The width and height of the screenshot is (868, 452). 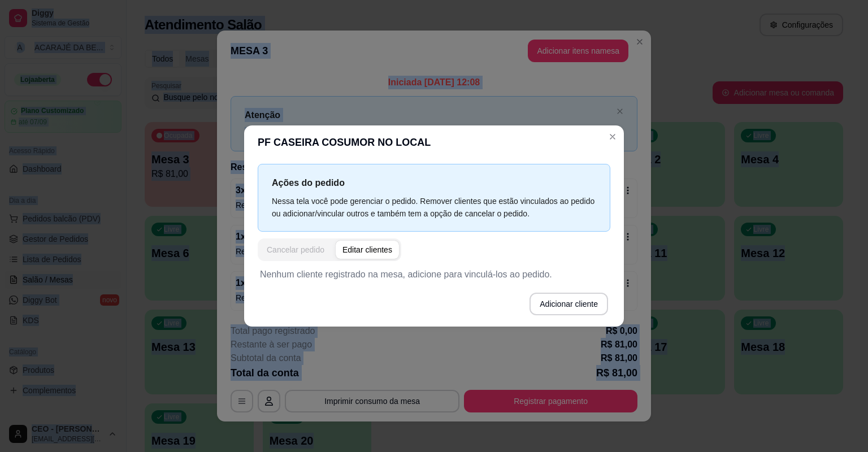 I want to click on p: Nenhum cliente registrado na mesa, adicione para vinculá-los ao pedido., so click(x=434, y=274).